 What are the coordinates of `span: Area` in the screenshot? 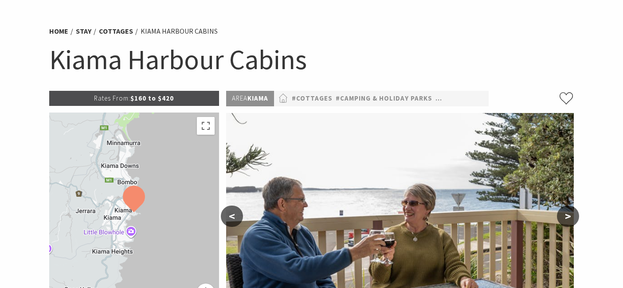 It's located at (239, 98).